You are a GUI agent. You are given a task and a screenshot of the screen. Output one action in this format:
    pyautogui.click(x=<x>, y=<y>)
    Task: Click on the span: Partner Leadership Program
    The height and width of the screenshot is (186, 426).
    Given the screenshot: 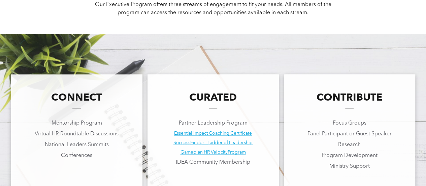 What is the action you would take?
    pyautogui.click(x=213, y=123)
    